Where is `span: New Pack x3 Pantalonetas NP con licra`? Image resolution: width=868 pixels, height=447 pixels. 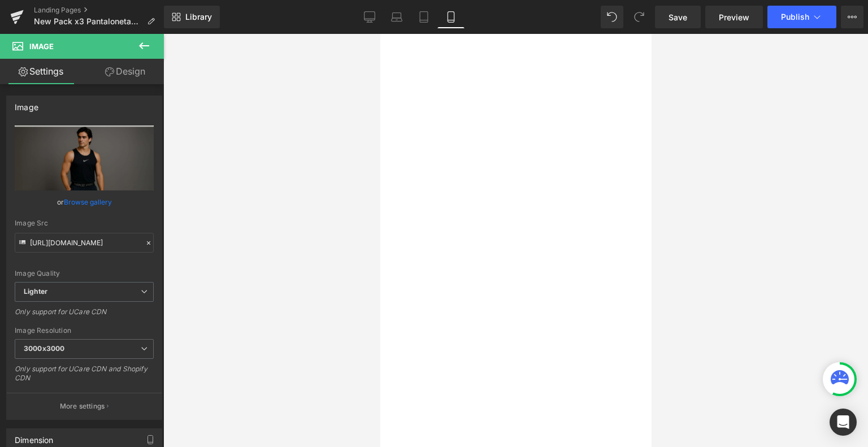 span: New Pack x3 Pantalonetas NP con licra is located at coordinates (88, 21).